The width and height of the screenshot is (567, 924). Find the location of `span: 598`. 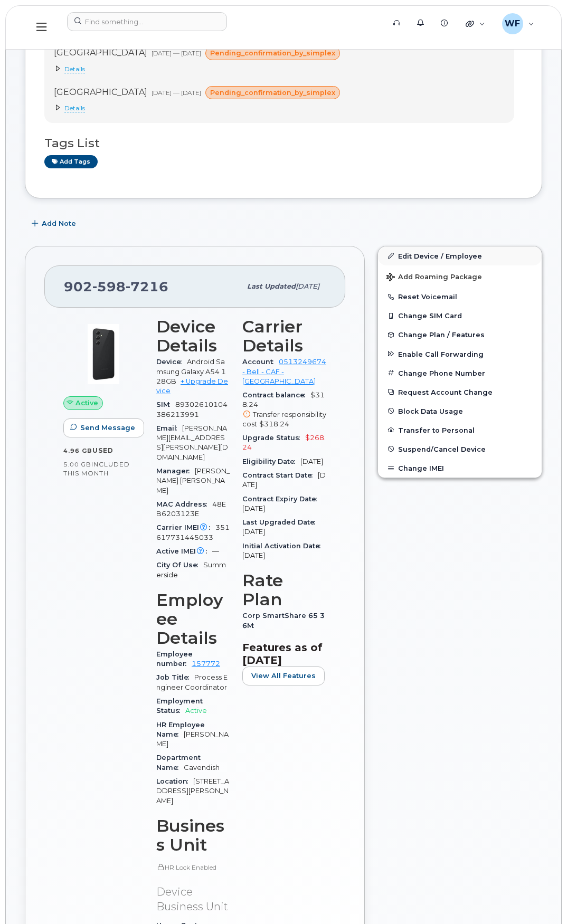

span: 598 is located at coordinates (109, 286).